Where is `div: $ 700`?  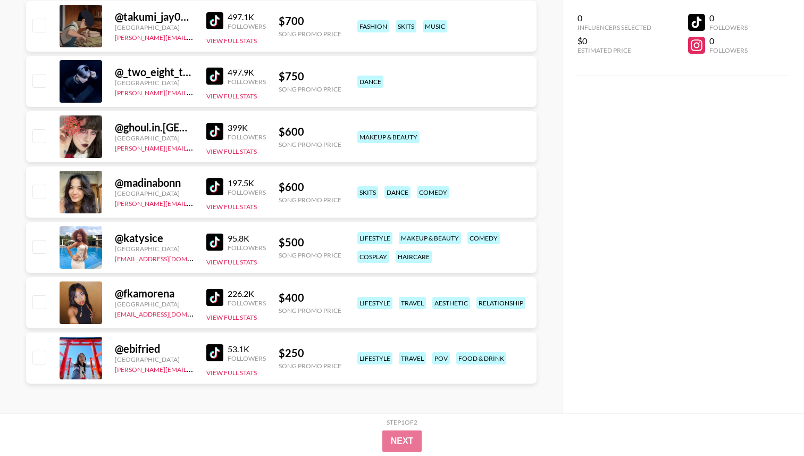 div: $ 700 is located at coordinates (310, 21).